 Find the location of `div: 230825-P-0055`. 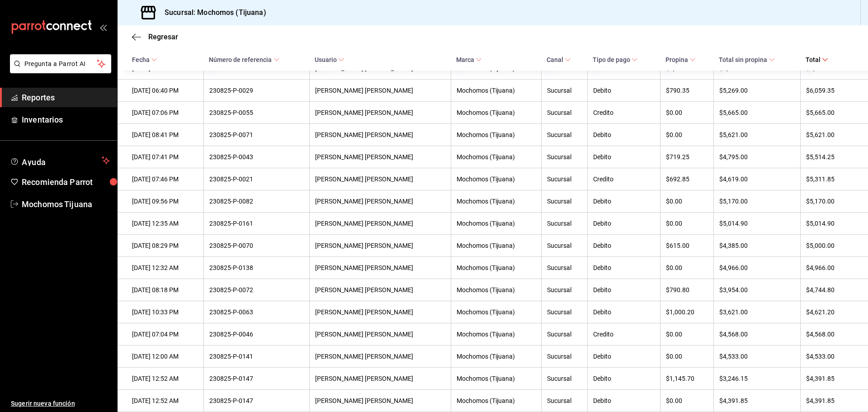

div: 230825-P-0055 is located at coordinates (257, 113).